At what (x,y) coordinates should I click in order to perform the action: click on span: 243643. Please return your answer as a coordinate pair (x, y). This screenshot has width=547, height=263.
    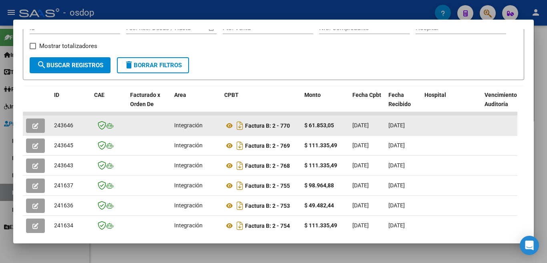
    Looking at the image, I should click on (64, 166).